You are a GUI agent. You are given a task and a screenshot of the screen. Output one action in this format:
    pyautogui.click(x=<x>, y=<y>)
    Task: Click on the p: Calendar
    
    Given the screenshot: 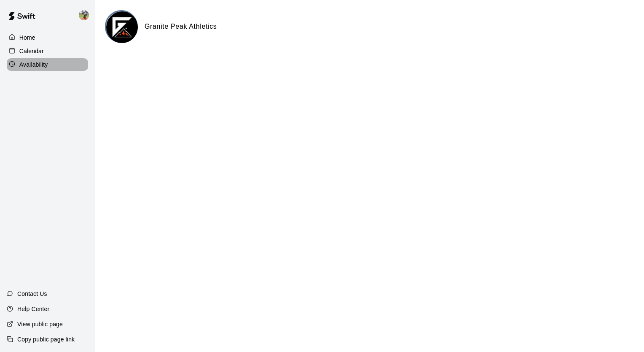 What is the action you would take?
    pyautogui.click(x=31, y=51)
    